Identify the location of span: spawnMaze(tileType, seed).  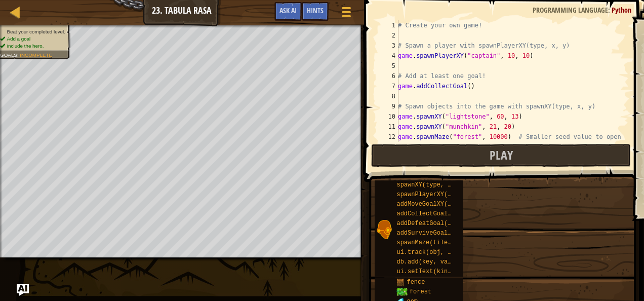
(442, 242).